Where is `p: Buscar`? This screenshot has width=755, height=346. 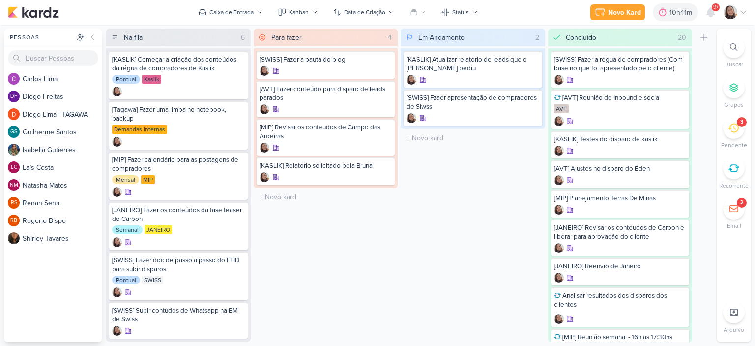
p: Buscar is located at coordinates (734, 64).